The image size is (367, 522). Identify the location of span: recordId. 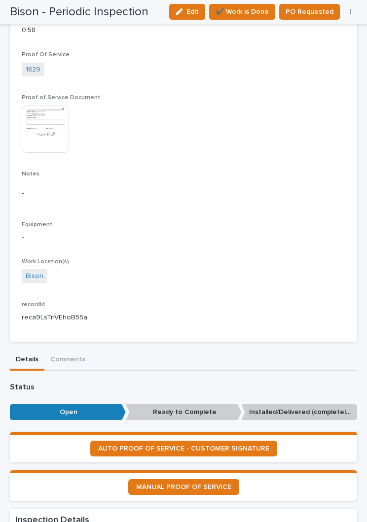
(33, 305).